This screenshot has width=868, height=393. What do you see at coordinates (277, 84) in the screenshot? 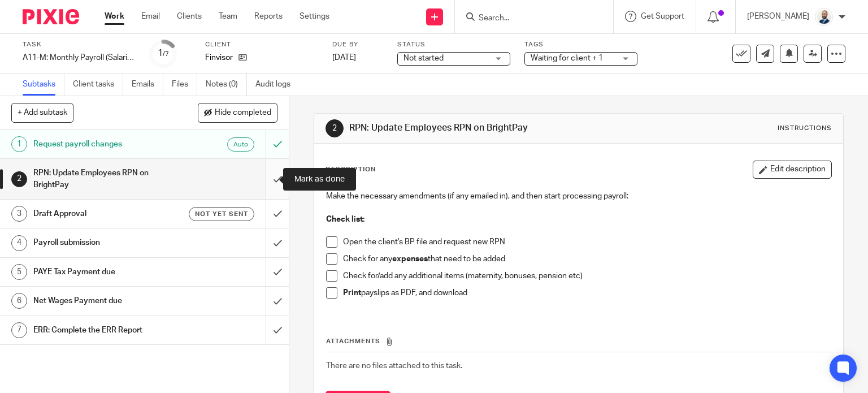
I see `a: Audit logs` at bounding box center [277, 84].